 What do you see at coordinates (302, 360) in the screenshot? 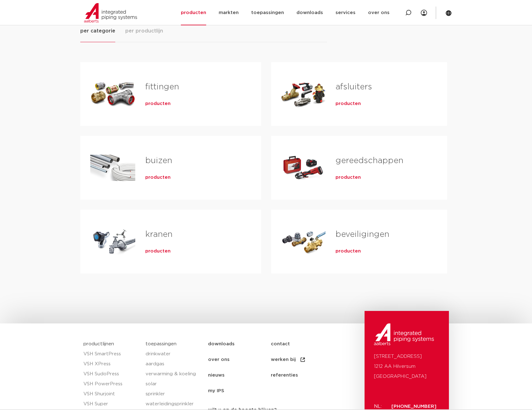
I see `a: werken bij` at bounding box center [302, 360].